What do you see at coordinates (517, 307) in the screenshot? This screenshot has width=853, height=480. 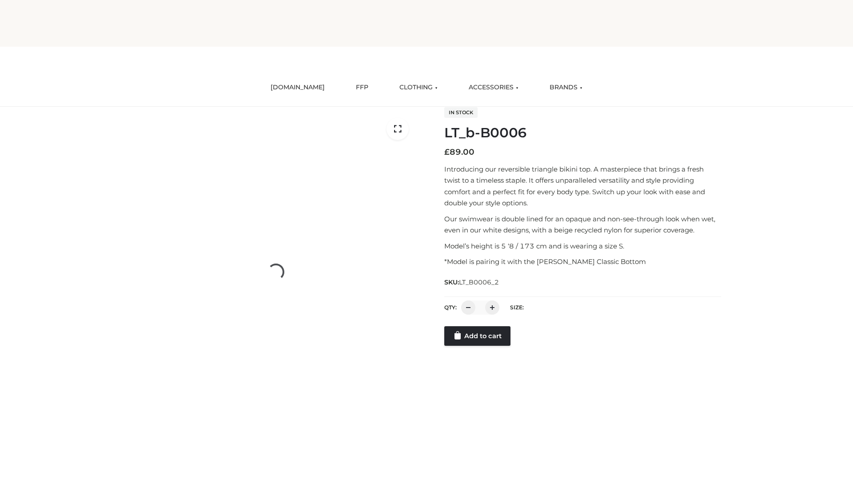 I see `label: Size:` at bounding box center [517, 307].